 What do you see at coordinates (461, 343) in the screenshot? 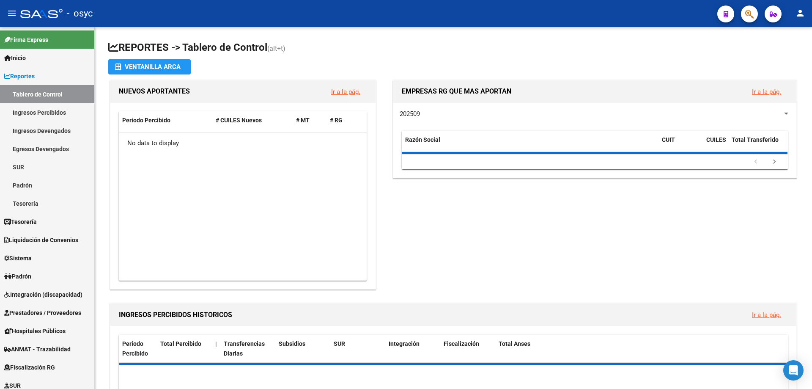
I see `span: Fiscalización` at bounding box center [461, 343].